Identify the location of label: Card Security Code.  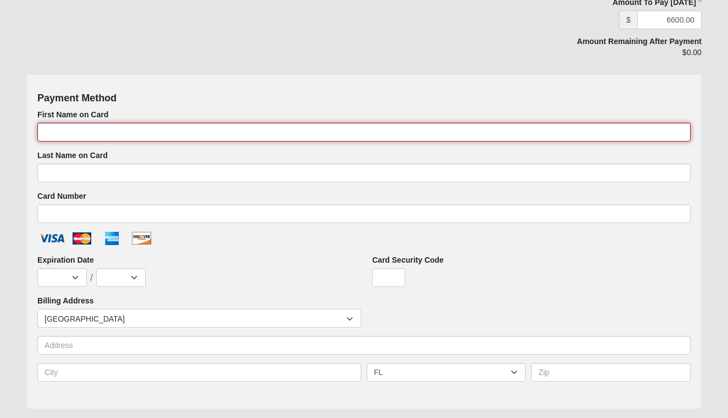
(408, 260).